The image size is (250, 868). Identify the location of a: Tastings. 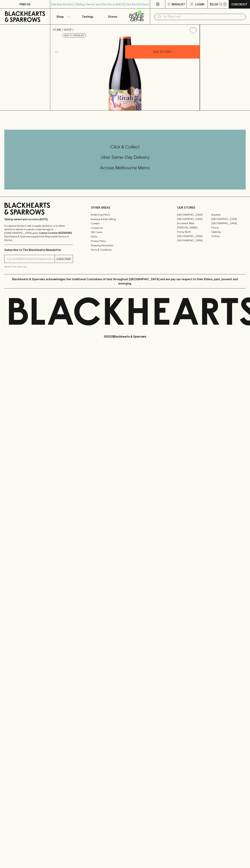
(88, 16).